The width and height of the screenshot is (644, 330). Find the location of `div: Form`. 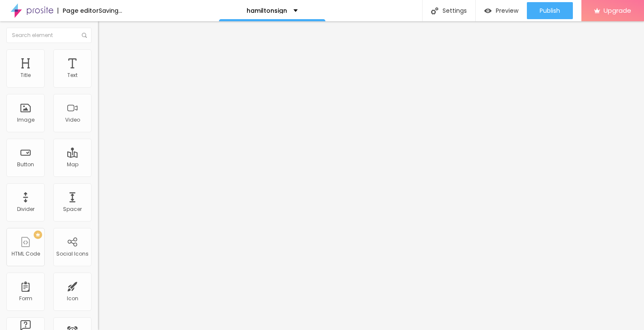

div: Form is located at coordinates (25, 299).